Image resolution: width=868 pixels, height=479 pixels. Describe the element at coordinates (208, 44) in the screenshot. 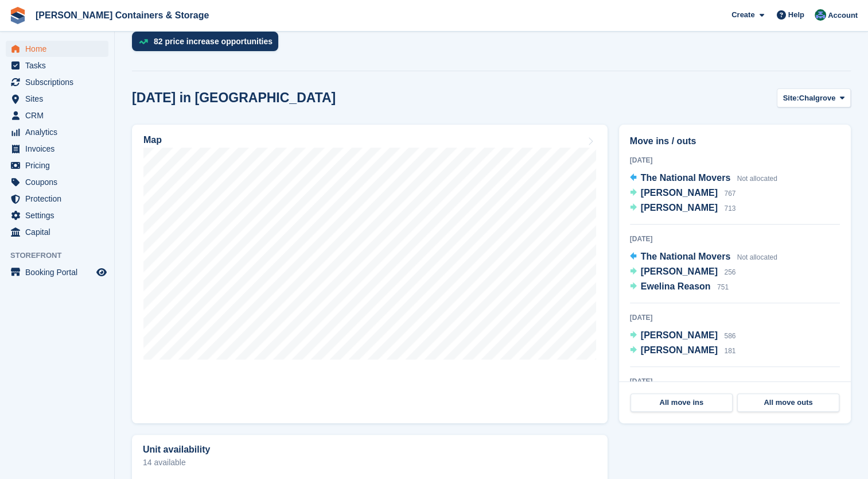

I see `a: 82 price increase opportunities` at that location.